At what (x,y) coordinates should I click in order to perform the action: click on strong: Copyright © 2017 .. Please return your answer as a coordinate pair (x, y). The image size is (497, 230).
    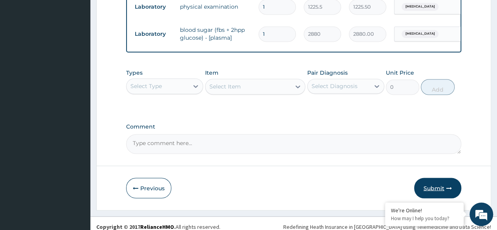
    Looking at the image, I should click on (136, 227).